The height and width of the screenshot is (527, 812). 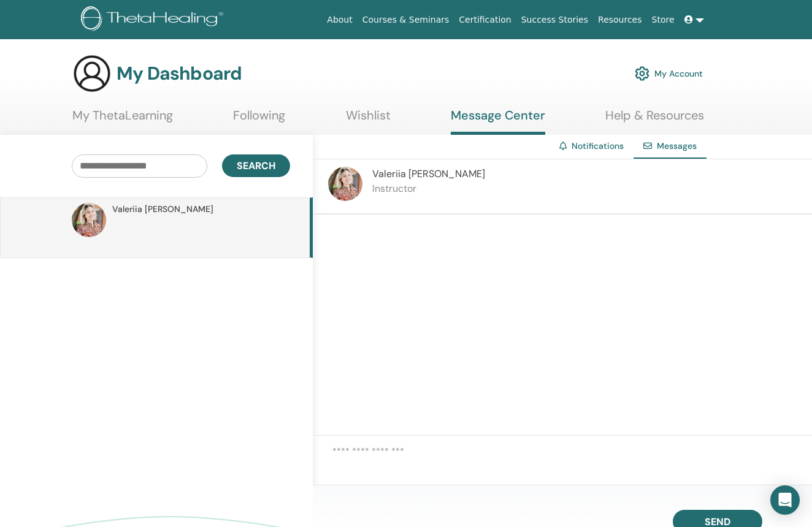 What do you see at coordinates (620, 20) in the screenshot?
I see `a: Resources` at bounding box center [620, 20].